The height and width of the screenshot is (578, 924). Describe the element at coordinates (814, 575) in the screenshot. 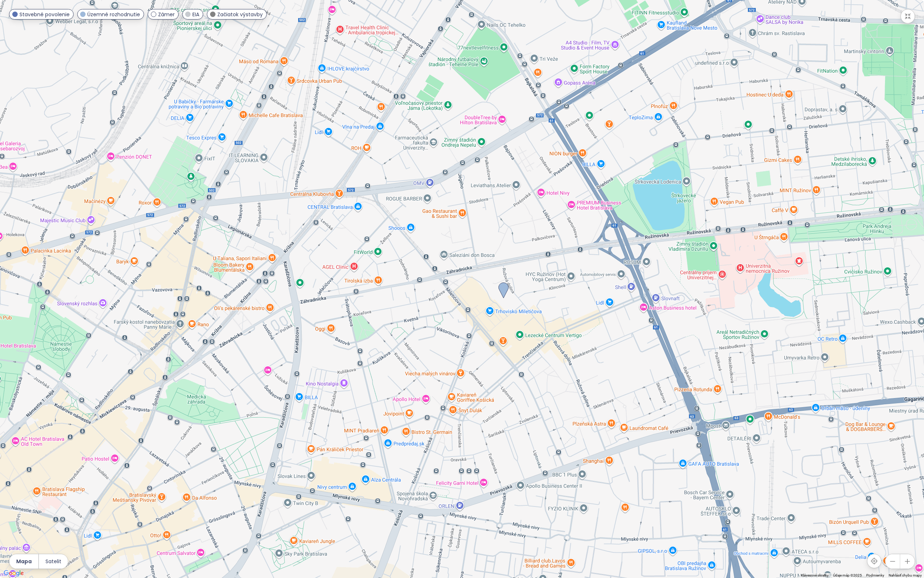

I see `button: Klávesové skratky` at that location.